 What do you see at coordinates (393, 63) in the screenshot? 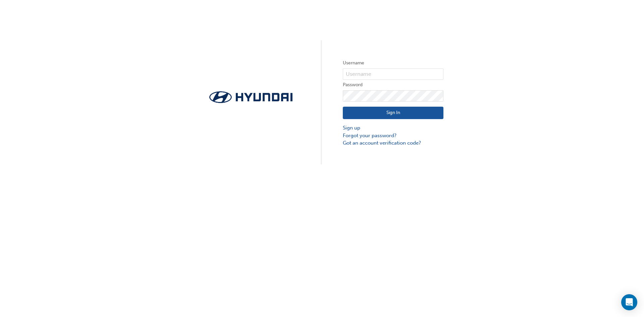
I see `label: Username` at bounding box center [393, 63].